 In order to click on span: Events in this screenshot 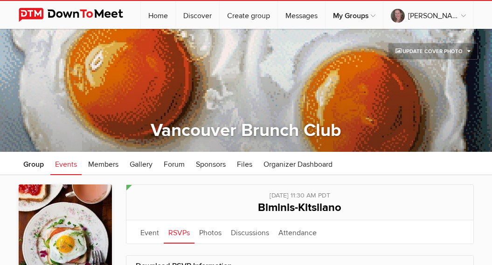, I will do `click(66, 164)`.